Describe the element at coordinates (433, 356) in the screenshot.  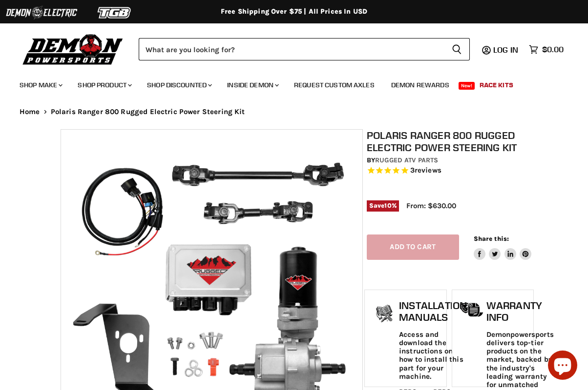
I see `p: Access and download the instructions on how to install this part for your machine.` at that location.